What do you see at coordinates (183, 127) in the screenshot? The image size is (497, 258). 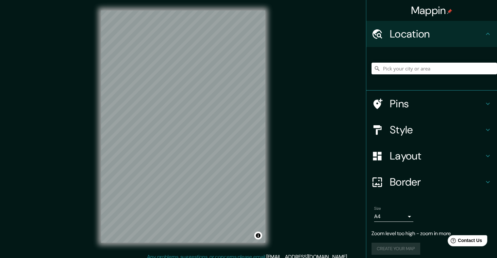 I see `canvas: Map` at bounding box center [183, 127].